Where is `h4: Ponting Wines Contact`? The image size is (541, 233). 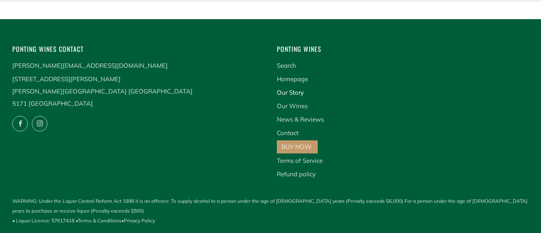
h4: Ponting Wines Contact is located at coordinates (138, 49).